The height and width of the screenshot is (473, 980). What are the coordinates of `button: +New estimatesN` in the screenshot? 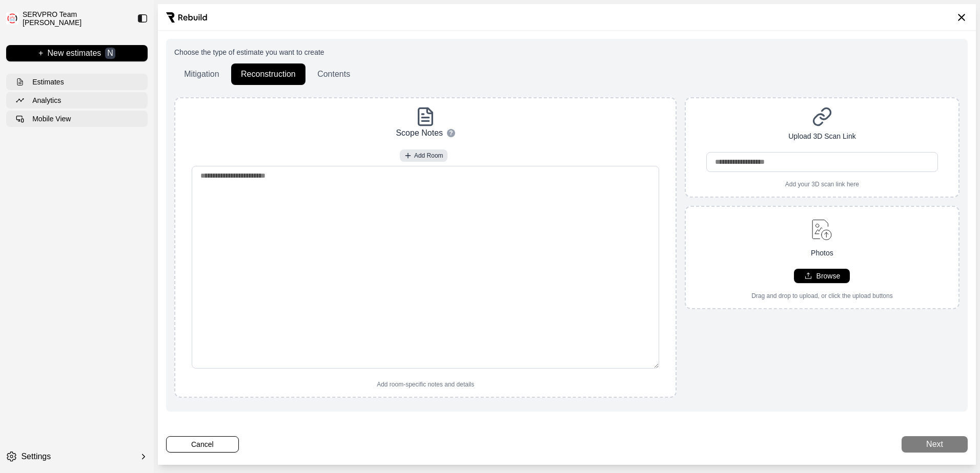 It's located at (77, 53).